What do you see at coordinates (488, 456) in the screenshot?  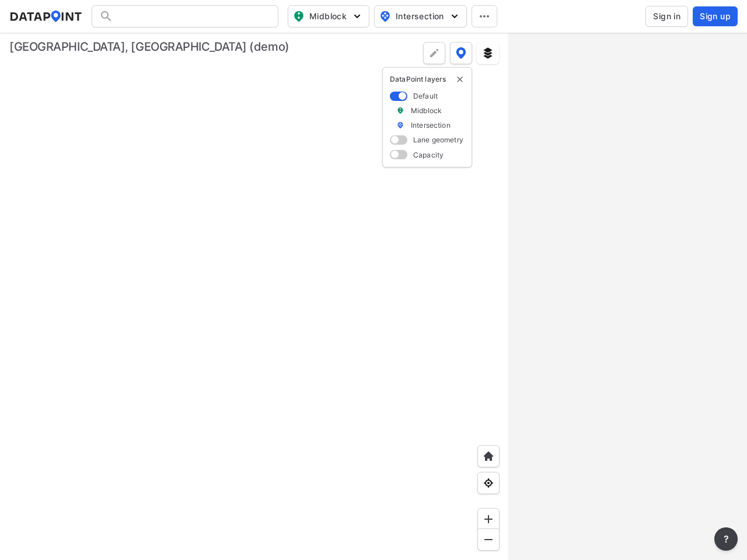 I see `img: +XpAUvaXAN7GudzAAAAAElFTkSuQmCC` at bounding box center [488, 456].